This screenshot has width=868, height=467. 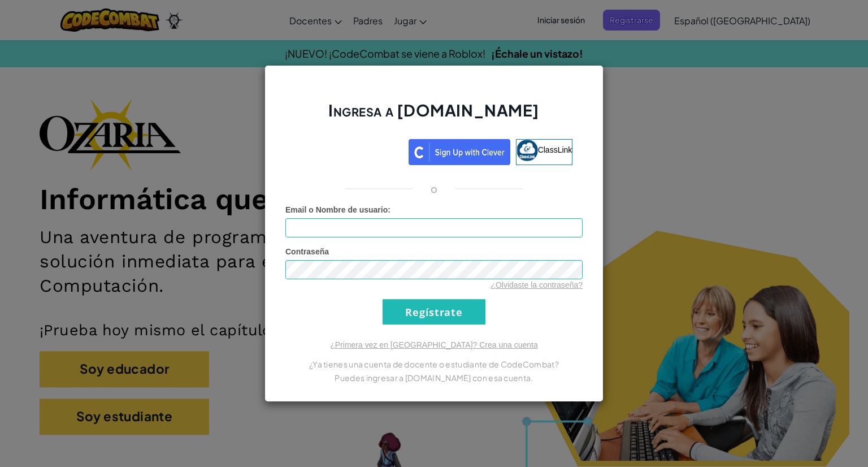 I want to click on span: Contraseña, so click(x=307, y=252).